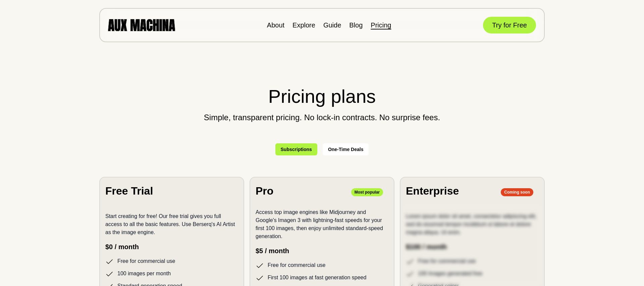 This screenshot has height=286, width=644. I want to click on a: Explore, so click(304, 25).